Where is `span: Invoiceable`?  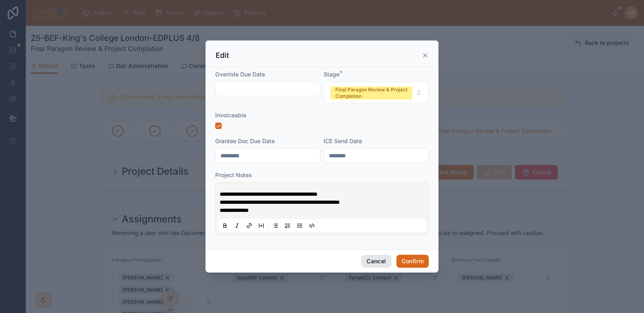
span: Invoiceable is located at coordinates (230, 115).